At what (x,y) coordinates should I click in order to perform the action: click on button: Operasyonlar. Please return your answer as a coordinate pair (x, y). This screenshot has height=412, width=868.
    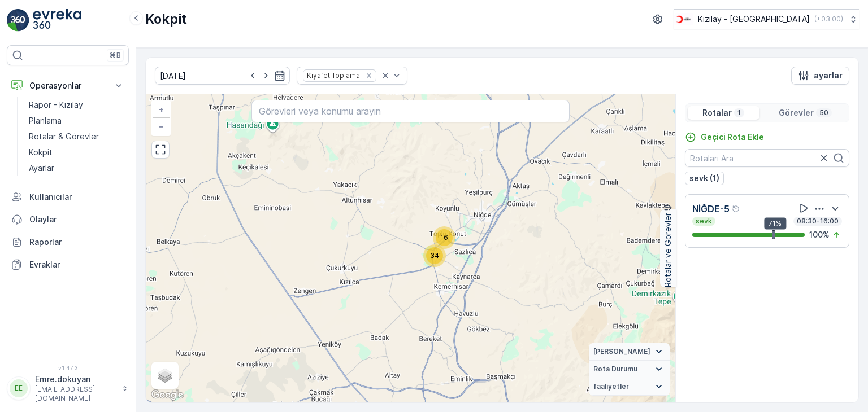
    Looking at the image, I should click on (68, 86).